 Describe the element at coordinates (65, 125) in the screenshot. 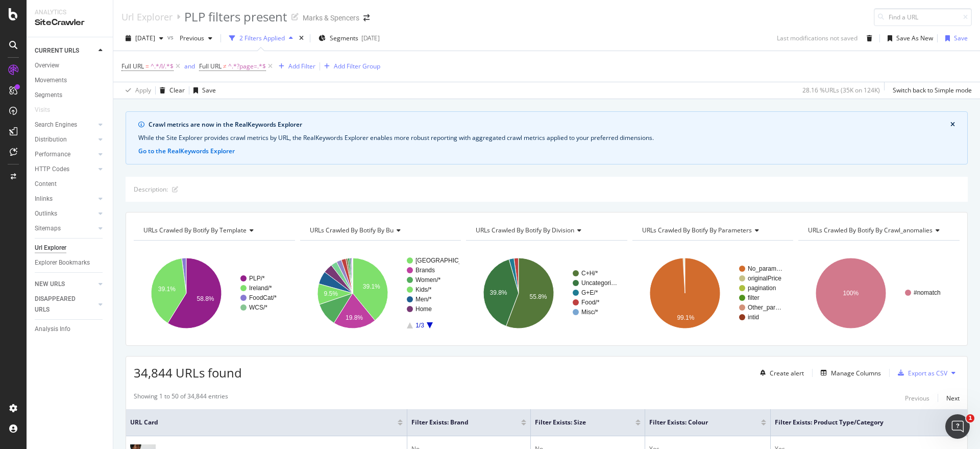

I see `a: Search Engines` at that location.